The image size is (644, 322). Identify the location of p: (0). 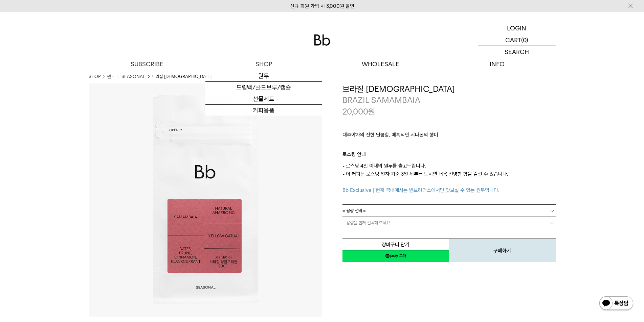
(525, 40).